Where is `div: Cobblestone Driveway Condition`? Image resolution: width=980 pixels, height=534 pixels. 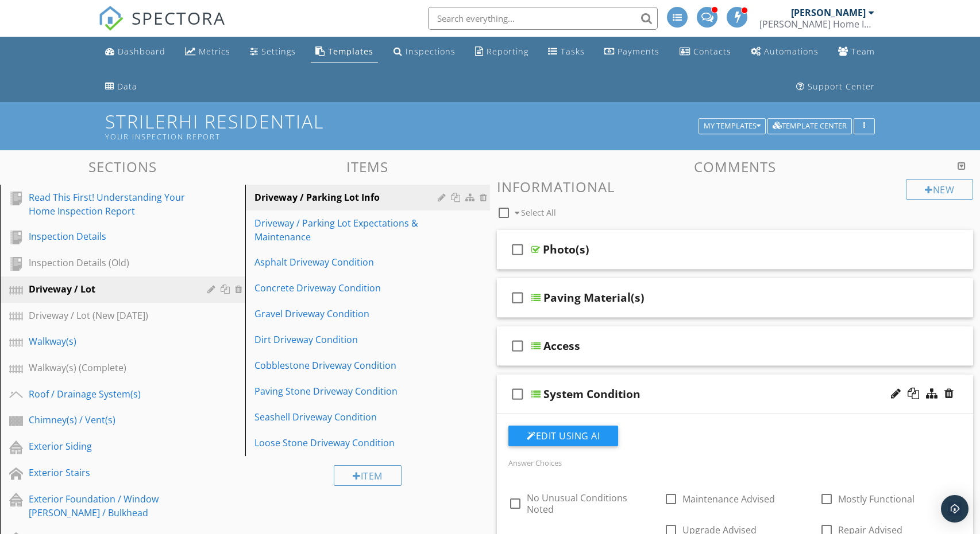 div: Cobblestone Driveway Condition is located at coordinates (348, 366).